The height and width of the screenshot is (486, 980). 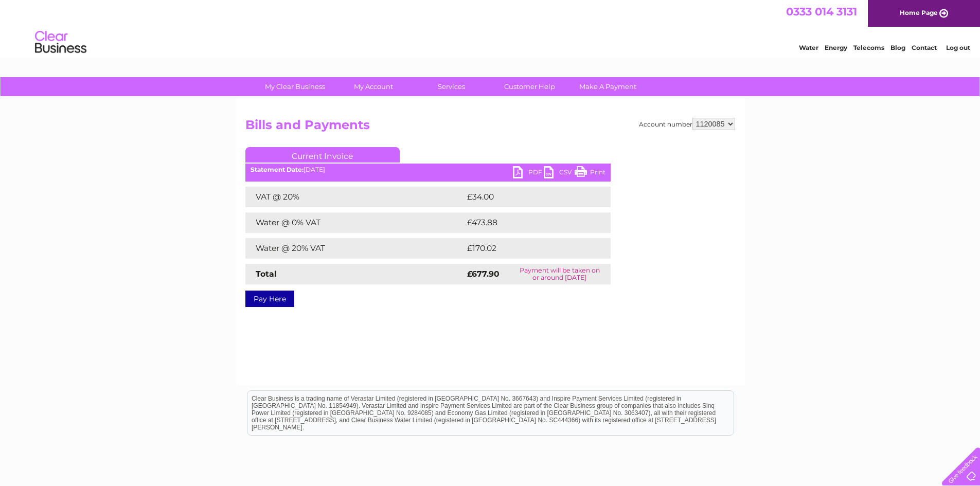 I want to click on td: £34.00, so click(x=527, y=197).